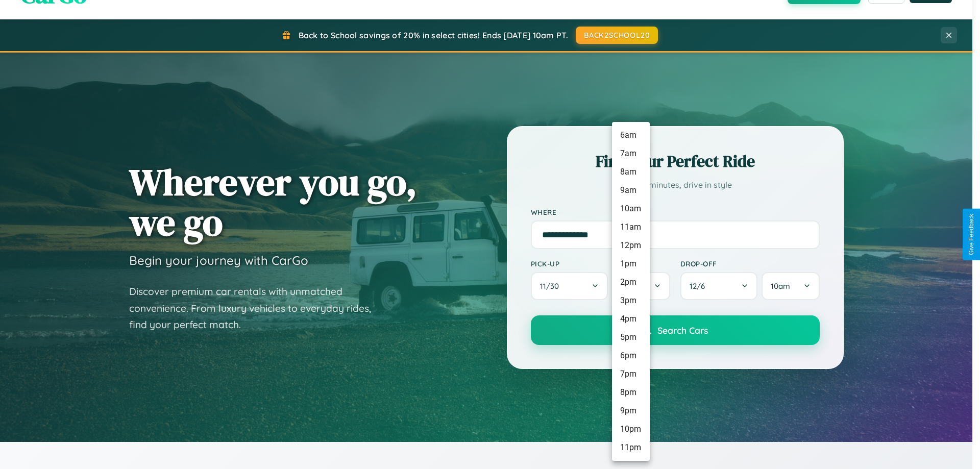 This screenshot has width=980, height=469. What do you see at coordinates (631, 300) in the screenshot?
I see `li: 3pm` at bounding box center [631, 300].